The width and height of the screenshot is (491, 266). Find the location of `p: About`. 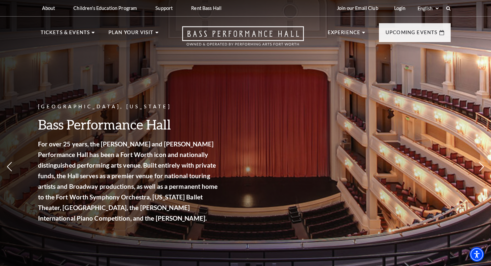

p: About is located at coordinates (49, 8).